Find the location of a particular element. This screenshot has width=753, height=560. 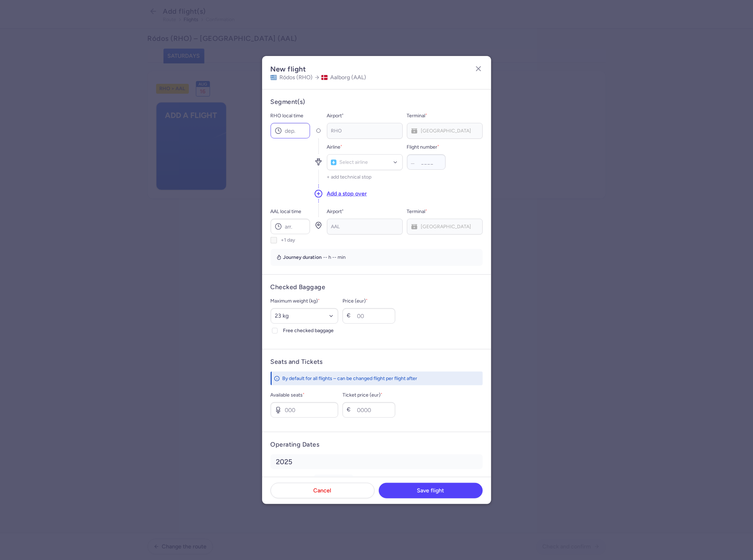

p: Journey duration is located at coordinates (314, 257).